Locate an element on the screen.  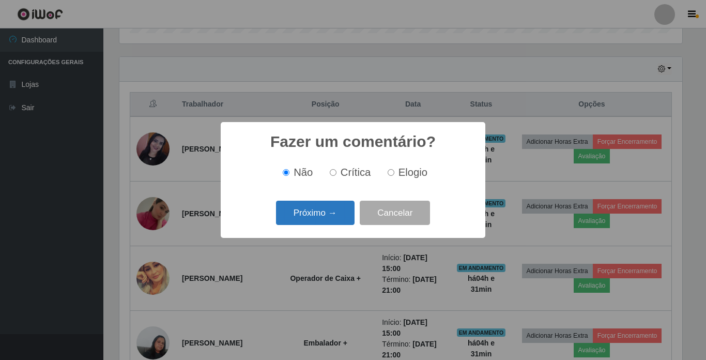
input: Não is located at coordinates (286, 172).